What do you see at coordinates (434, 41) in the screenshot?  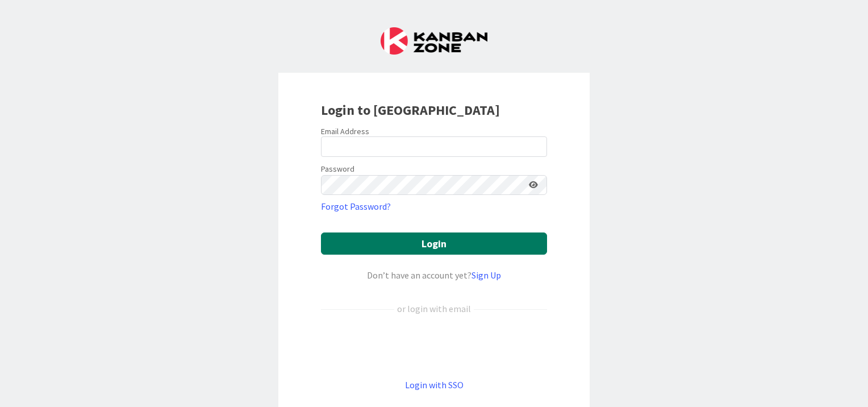 I see `img: Kanban Zone` at bounding box center [434, 41].